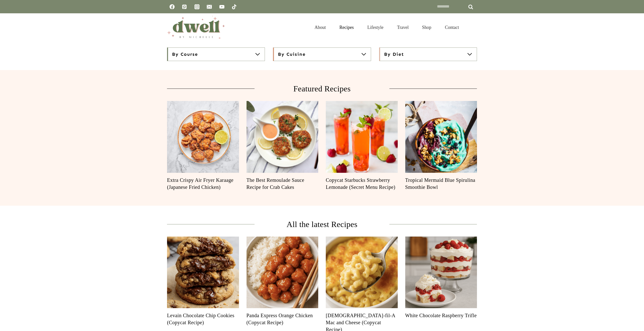  What do you see at coordinates (184, 7) in the screenshot?
I see `a: Pinterest` at bounding box center [184, 7].